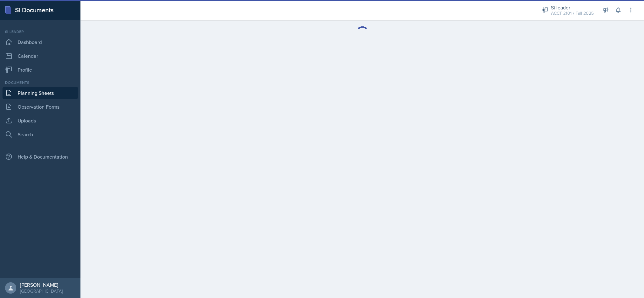 This screenshot has width=644, height=298. I want to click on a: Search, so click(40, 134).